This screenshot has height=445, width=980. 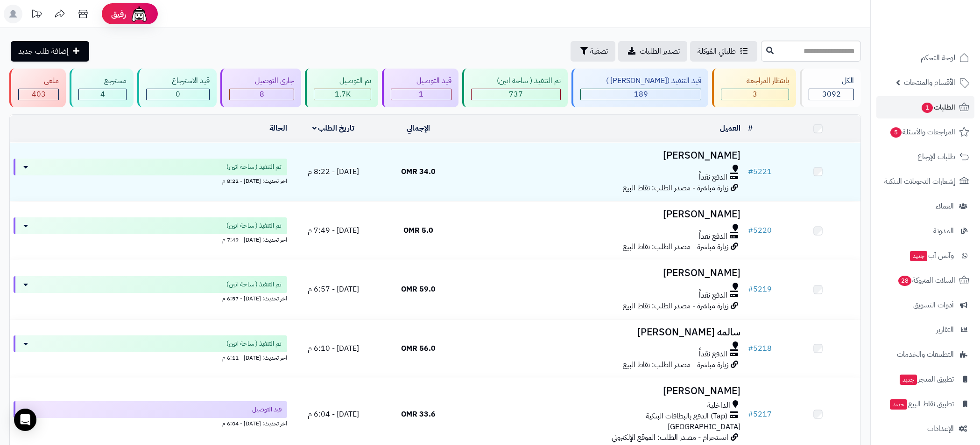 I want to click on a: العملاء, so click(x=926, y=207).